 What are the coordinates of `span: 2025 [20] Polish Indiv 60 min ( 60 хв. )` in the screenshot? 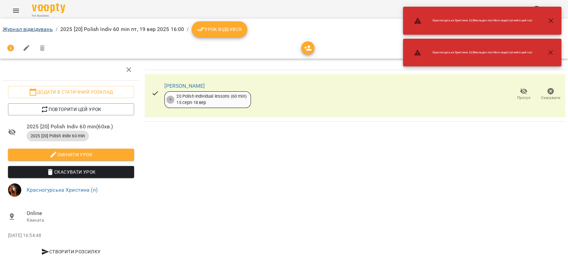 It's located at (80, 126).